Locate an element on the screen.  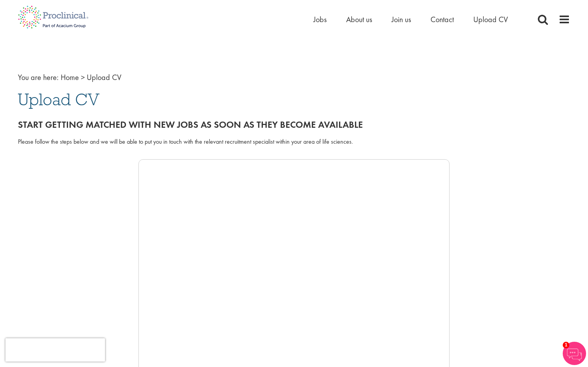
span: Join us is located at coordinates (402, 20).